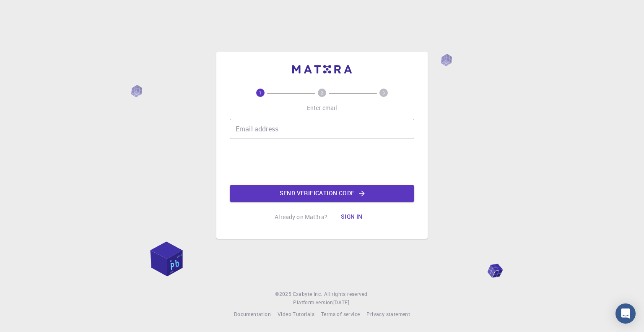 The width and height of the screenshot is (644, 332). What do you see at coordinates (284, 294) in the screenshot?
I see `span: © 2025` at bounding box center [284, 294].